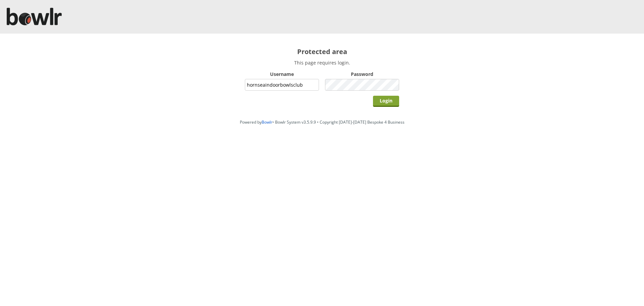 The height and width of the screenshot is (306, 644). Describe the element at coordinates (362, 74) in the screenshot. I see `label: Password` at that location.